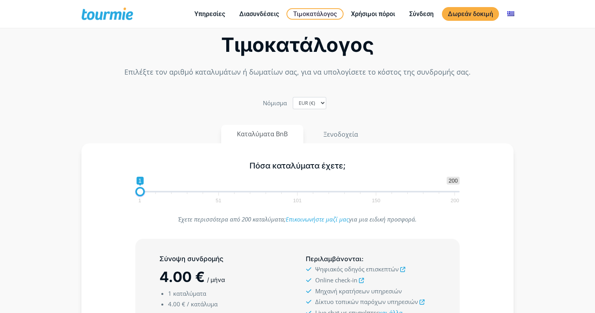 Image resolution: width=595 pixels, height=313 pixels. I want to click on a: Τιμοκατάλογος, so click(315, 14).